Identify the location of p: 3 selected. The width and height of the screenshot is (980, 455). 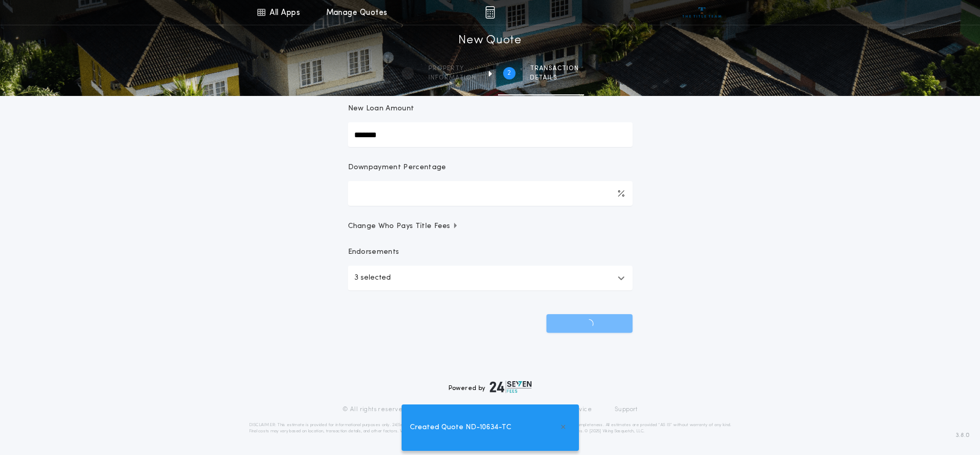
(372, 278).